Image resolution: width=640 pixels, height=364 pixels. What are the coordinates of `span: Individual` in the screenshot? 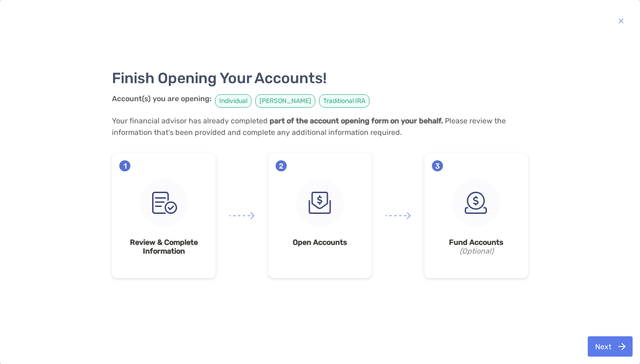 It's located at (233, 101).